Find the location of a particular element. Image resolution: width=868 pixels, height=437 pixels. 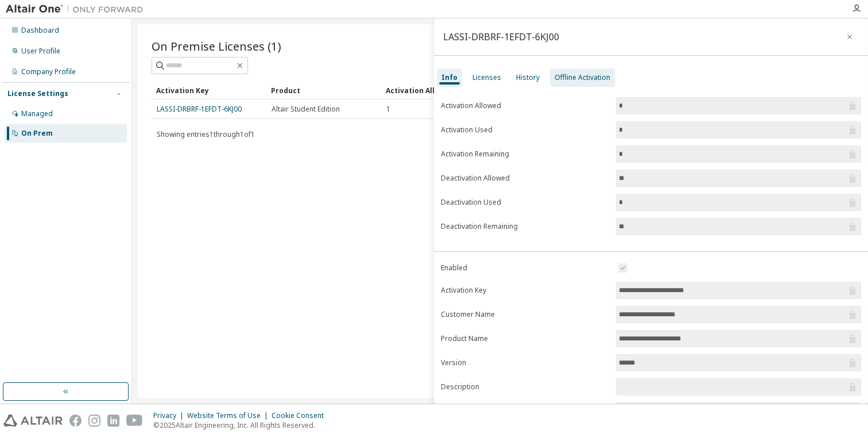

span: Showing entries 1 through 1 of 1 is located at coordinates (206, 134).